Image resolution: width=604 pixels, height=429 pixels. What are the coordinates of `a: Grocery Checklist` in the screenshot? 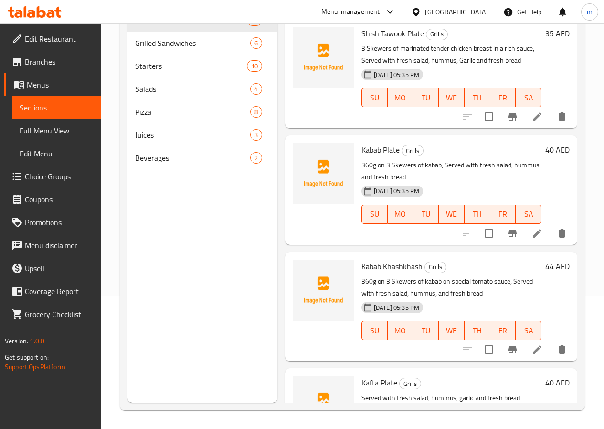 It's located at (52, 314).